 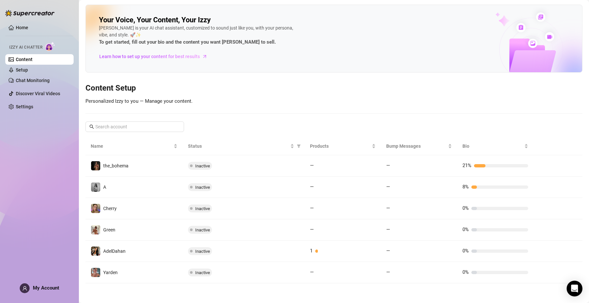 What do you see at coordinates (109, 230) in the screenshot?
I see `span: Green` at bounding box center [109, 230].